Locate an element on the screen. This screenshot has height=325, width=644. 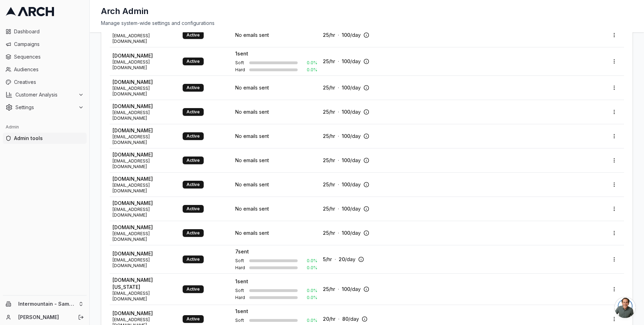
span: Creatives is located at coordinates (49, 82).